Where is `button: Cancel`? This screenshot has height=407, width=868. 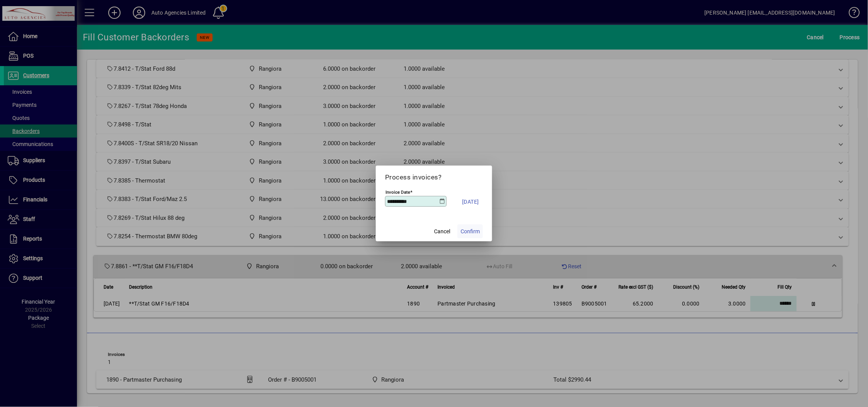
button: Cancel is located at coordinates (442, 232).